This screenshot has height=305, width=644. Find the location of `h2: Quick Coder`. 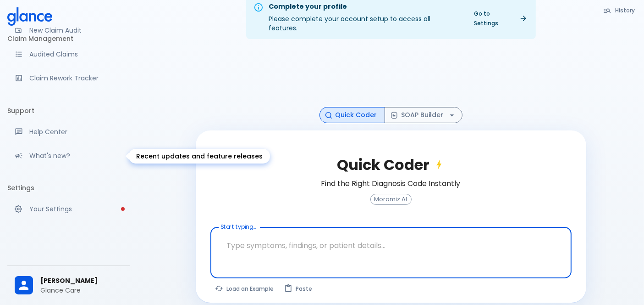

h2: Quick Coder is located at coordinates (391, 165).